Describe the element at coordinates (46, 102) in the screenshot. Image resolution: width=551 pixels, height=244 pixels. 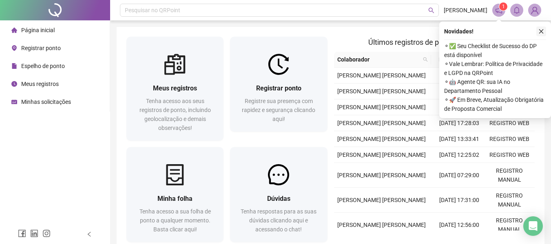
I see `span: Minhas solicitações` at that location.